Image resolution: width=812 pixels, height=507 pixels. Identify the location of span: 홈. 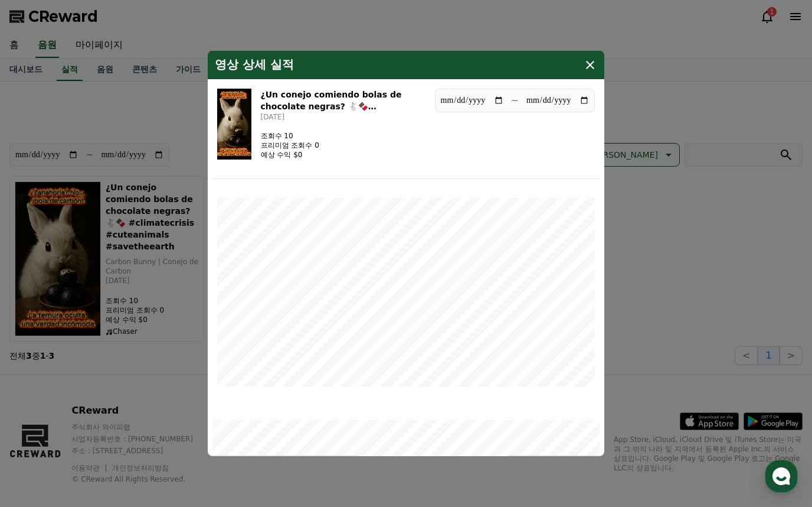
(40, 397).